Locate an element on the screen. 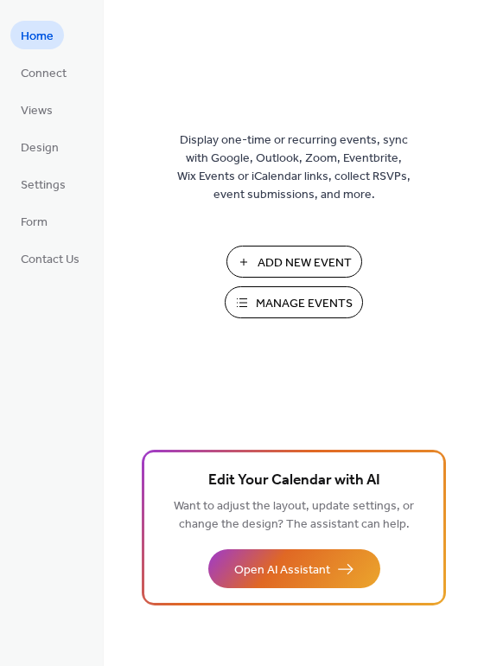 The image size is (484, 666). a: Contact Us is located at coordinates (50, 258).